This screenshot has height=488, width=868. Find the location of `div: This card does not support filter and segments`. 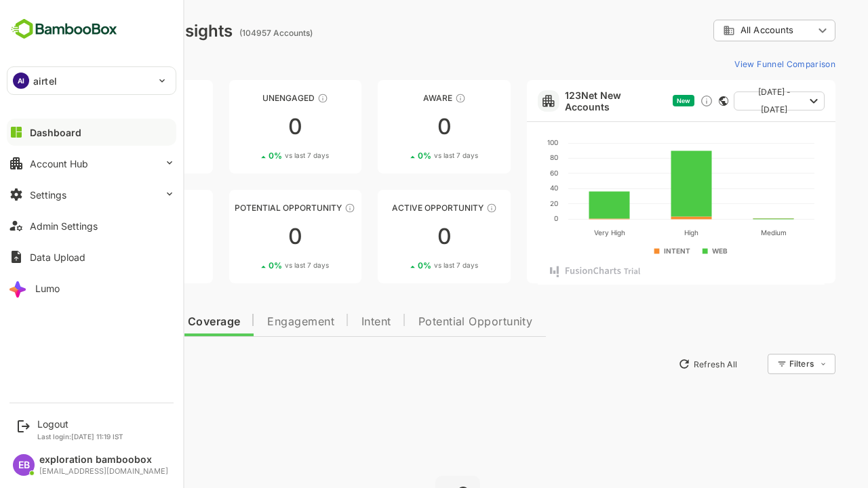

div: This card does not support filter and segments is located at coordinates (676, 101).